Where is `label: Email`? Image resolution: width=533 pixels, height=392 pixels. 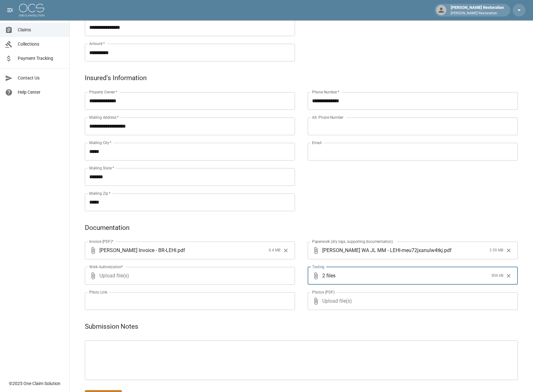 label: Email is located at coordinates (317, 143).